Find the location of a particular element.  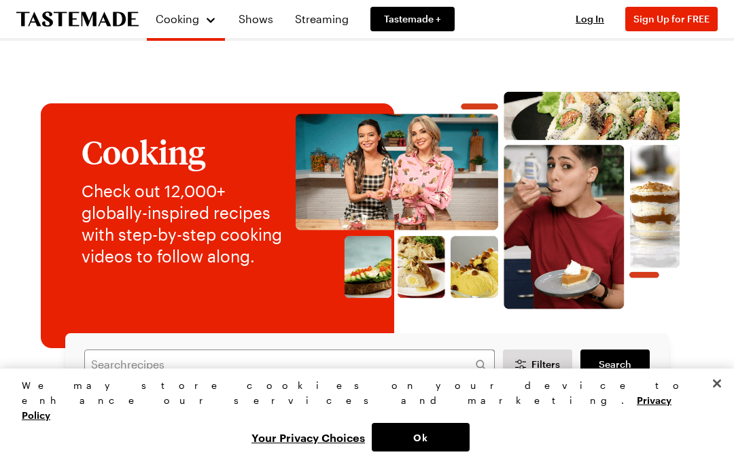

span: Cooking is located at coordinates (177, 18).